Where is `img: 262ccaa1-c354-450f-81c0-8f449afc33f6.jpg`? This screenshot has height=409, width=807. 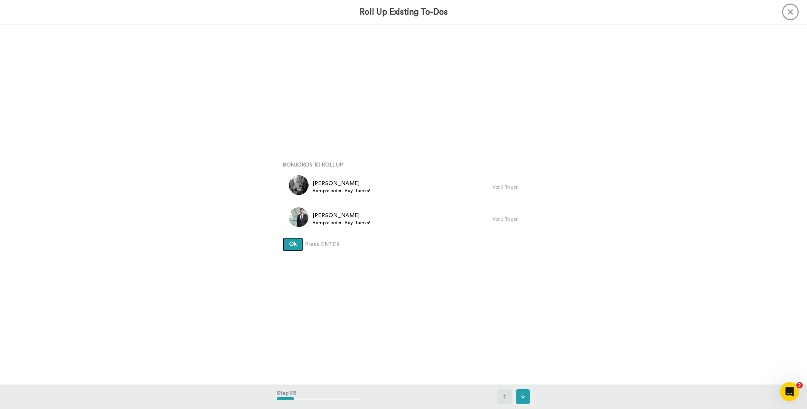
img: 262ccaa1-c354-450f-81c0-8f449afc33f6.jpg is located at coordinates (299, 217).